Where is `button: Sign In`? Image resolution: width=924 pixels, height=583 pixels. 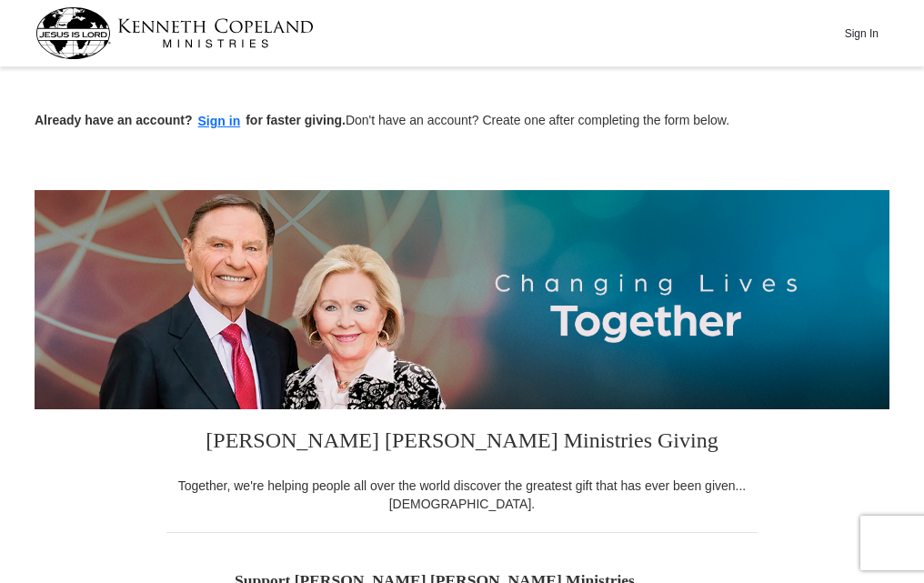
button: Sign In is located at coordinates (862, 33).